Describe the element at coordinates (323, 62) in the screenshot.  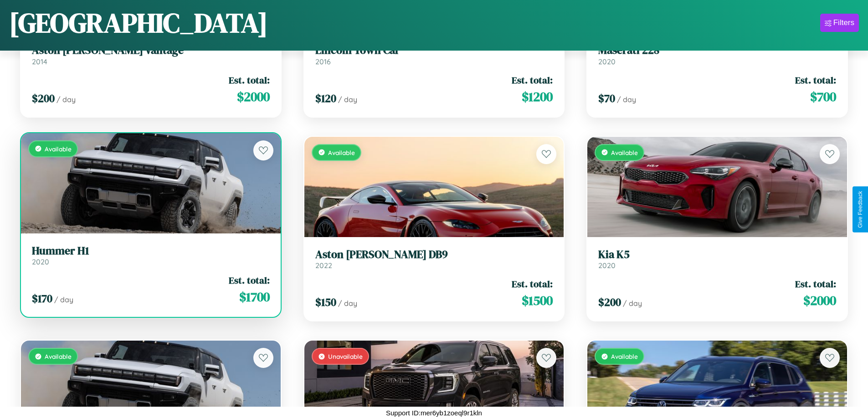
I see `span: 2016` at that location.